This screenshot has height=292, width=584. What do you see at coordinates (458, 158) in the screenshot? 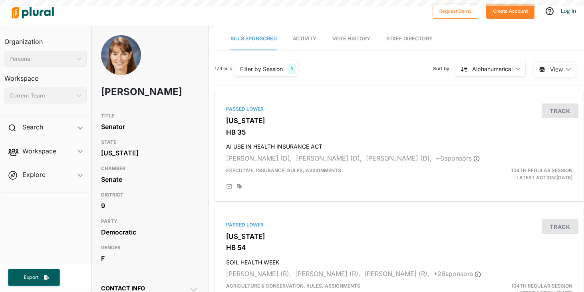
I see `span: + 6 sponsor s` at bounding box center [458, 158].